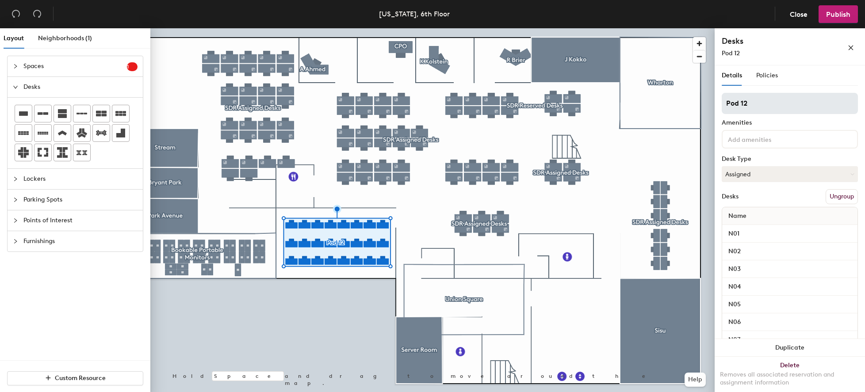  I want to click on sup: 1, so click(132, 67).